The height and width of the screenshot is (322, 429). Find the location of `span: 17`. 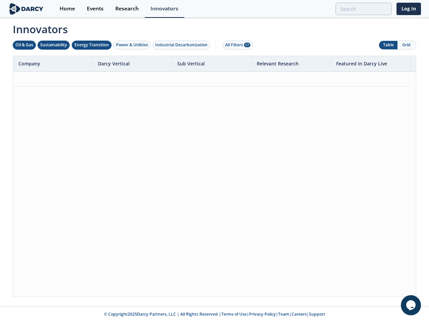

span: 17 is located at coordinates (247, 45).